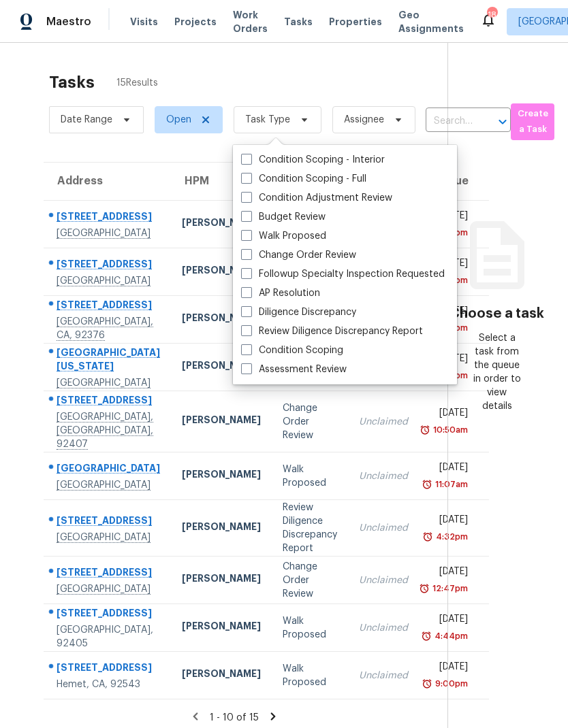 This screenshot has width=568, height=728. Describe the element at coordinates (343, 275) in the screenshot. I see `label: Followup Specialty Inspection Requested` at that location.